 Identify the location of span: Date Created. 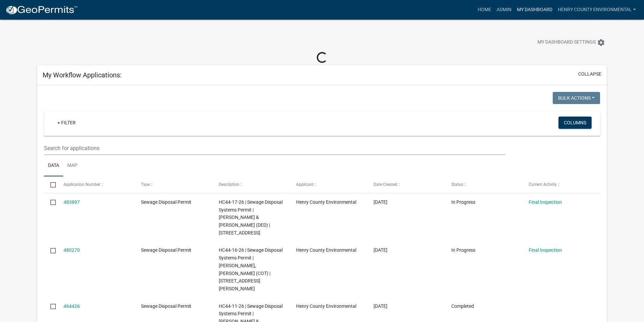
(386, 184).